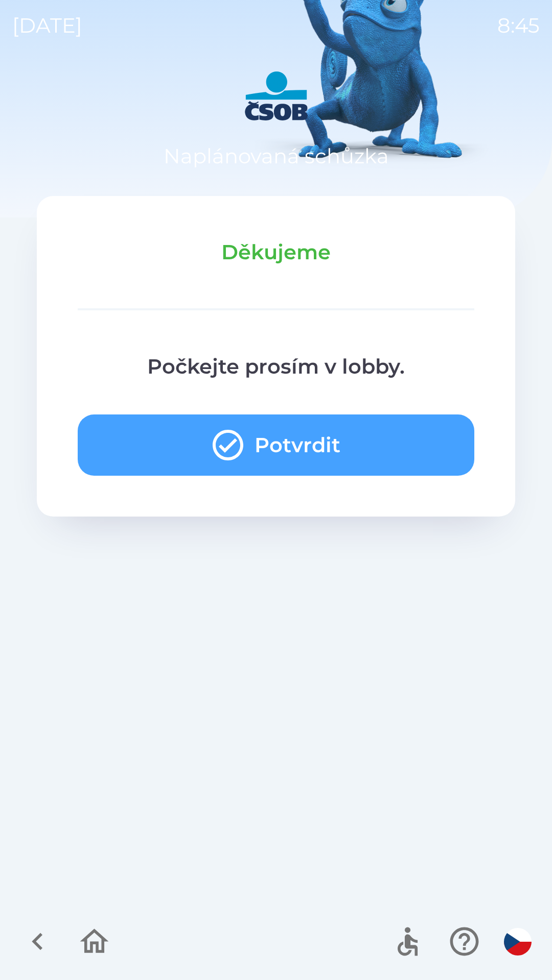 This screenshot has width=552, height=980. Describe the element at coordinates (276, 96) in the screenshot. I see `img: Logo` at that location.